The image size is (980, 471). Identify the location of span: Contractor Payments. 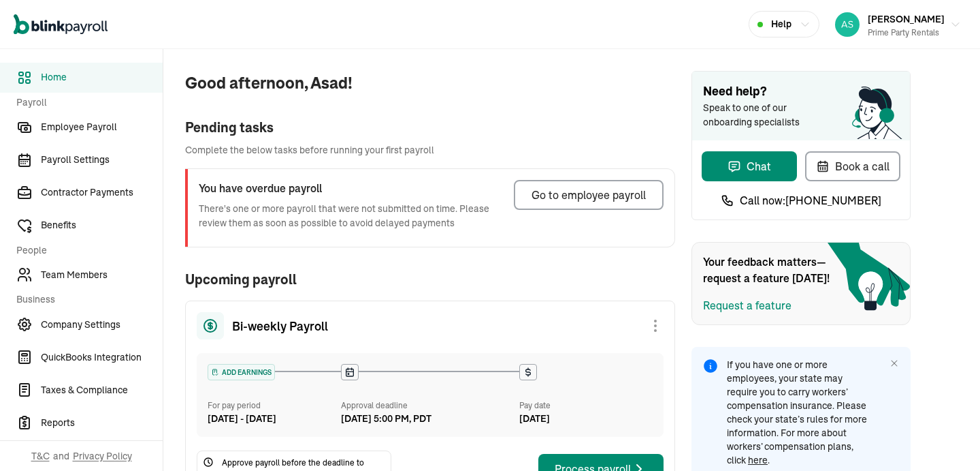
(102, 192).